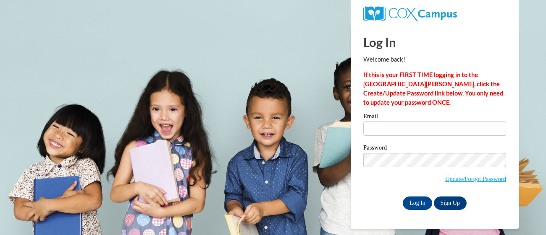 This screenshot has height=235, width=546. I want to click on img: COX Campus, so click(410, 14).